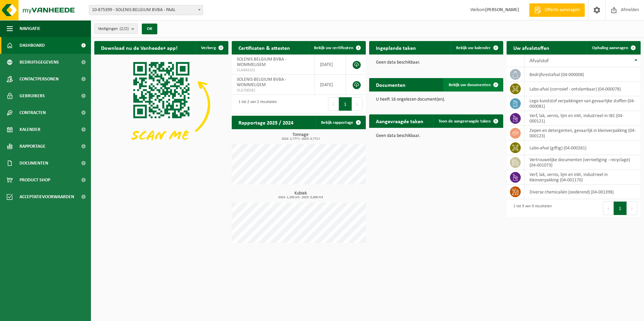  I want to click on span: Kalender, so click(30, 130).